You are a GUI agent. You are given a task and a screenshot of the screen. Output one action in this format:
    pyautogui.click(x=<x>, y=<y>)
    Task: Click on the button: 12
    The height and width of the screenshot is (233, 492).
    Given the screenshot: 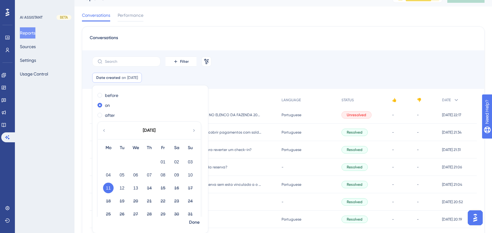 What is the action you would take?
    pyautogui.click(x=122, y=188)
    